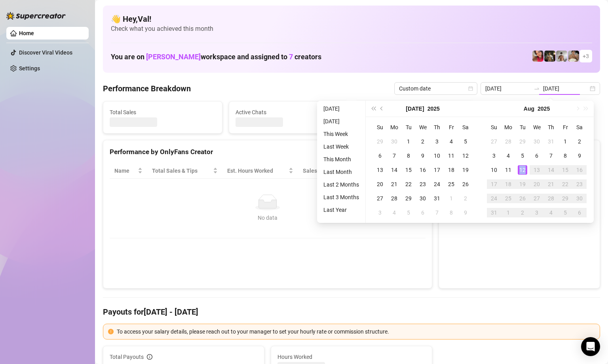 The height and width of the screenshot is (364, 608). What do you see at coordinates (387, 171) in the screenshot?
I see `span: Chat Conversion` at bounding box center [387, 171].